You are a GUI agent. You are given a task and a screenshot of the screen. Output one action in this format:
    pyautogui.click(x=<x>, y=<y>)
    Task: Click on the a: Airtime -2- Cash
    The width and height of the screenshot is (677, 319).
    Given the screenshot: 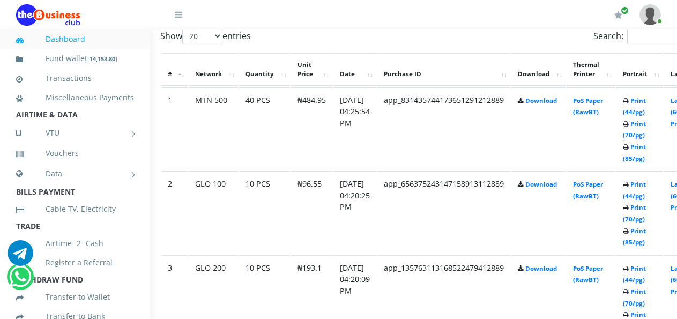 What is the action you would take?
    pyautogui.click(x=75, y=243)
    